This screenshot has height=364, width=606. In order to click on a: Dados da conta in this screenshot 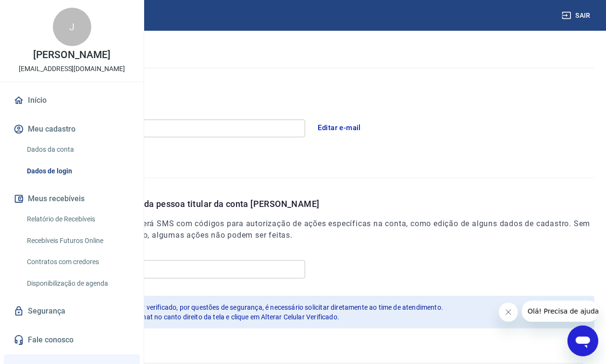, I will do `click(78, 149)`.